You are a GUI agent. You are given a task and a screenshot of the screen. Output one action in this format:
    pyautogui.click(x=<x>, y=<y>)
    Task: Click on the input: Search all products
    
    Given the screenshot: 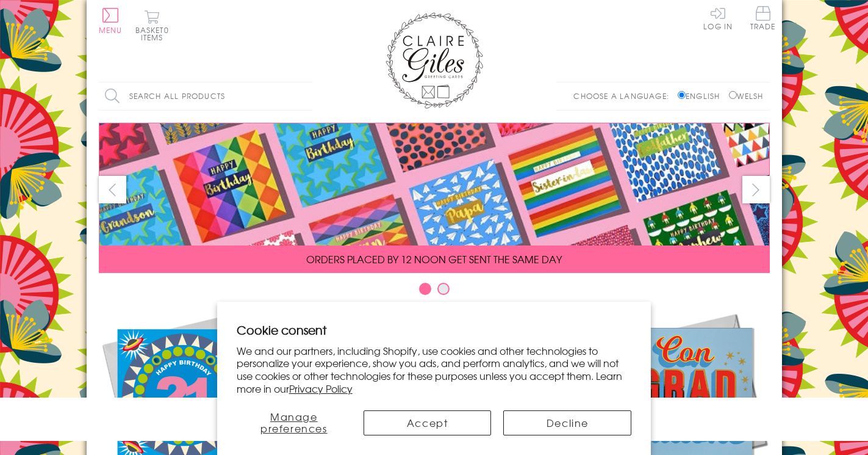 What is the action you would take?
    pyautogui.click(x=206, y=96)
    